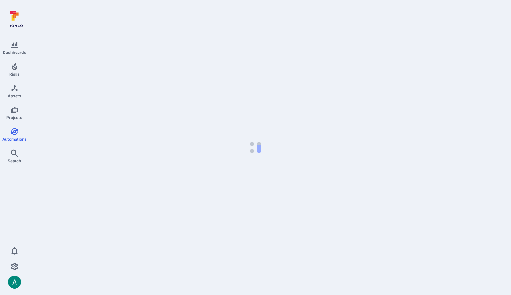 This screenshot has width=511, height=295. What do you see at coordinates (14, 161) in the screenshot?
I see `span: Search` at bounding box center [14, 161].